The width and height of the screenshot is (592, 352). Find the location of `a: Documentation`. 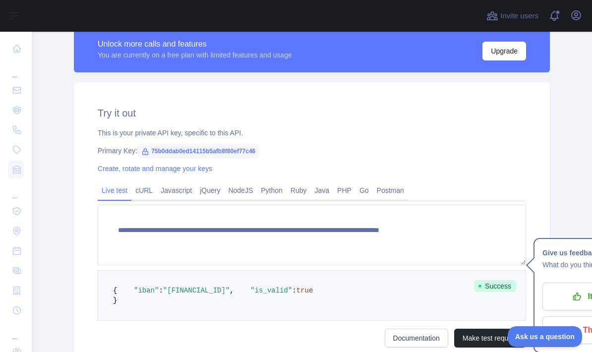

a: Documentation is located at coordinates (416, 338).